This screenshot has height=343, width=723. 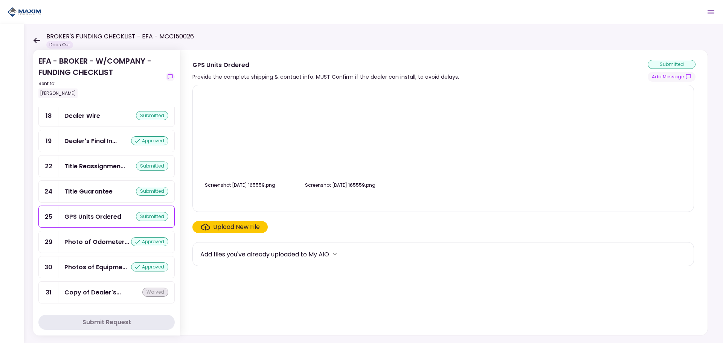 What do you see at coordinates (107, 166) in the screenshot?
I see `a: 22Title Reassignmentsubmitted` at bounding box center [107, 166].